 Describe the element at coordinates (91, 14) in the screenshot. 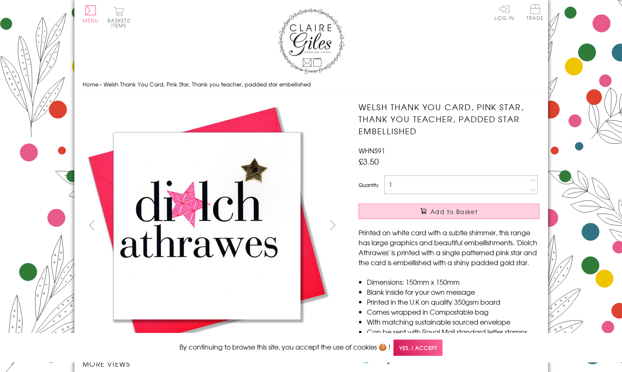

I see `button: Menu` at that location.